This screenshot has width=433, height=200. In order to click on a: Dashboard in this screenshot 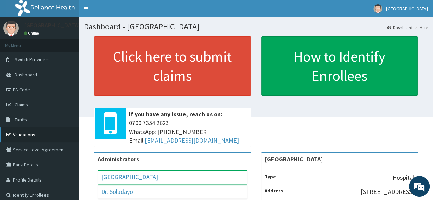, I will do `click(400, 27)`.